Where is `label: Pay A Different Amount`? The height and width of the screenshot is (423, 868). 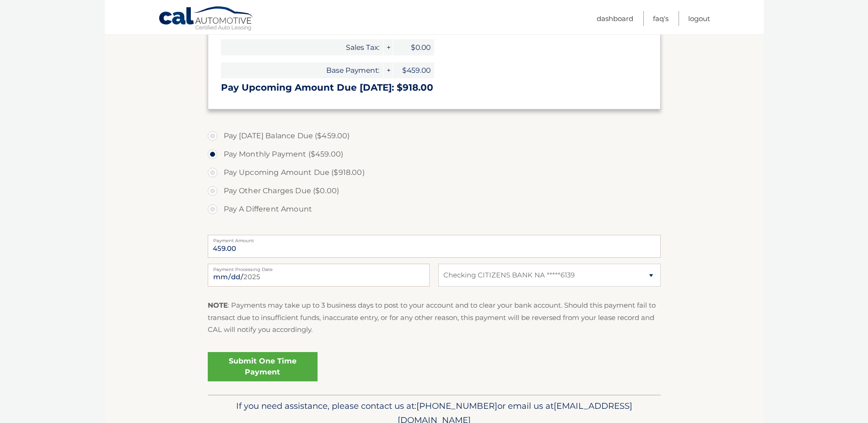 label: Pay A Different Amount is located at coordinates (434, 209).